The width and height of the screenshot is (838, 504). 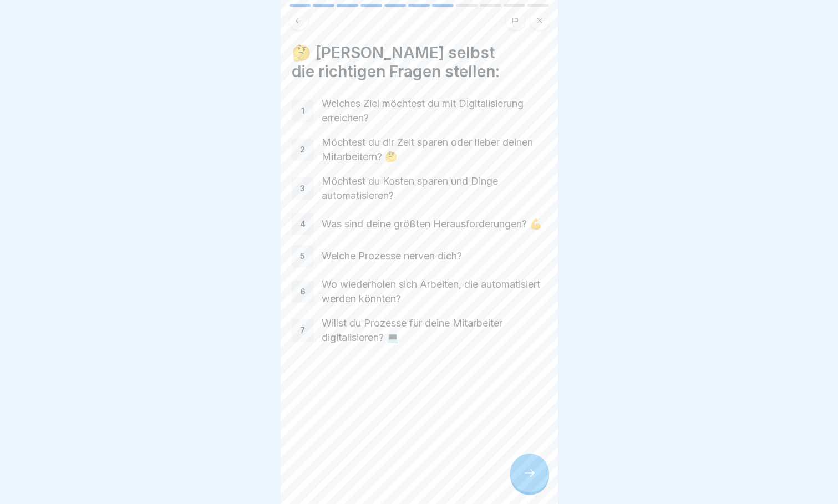 I want to click on p: 1, so click(x=303, y=111).